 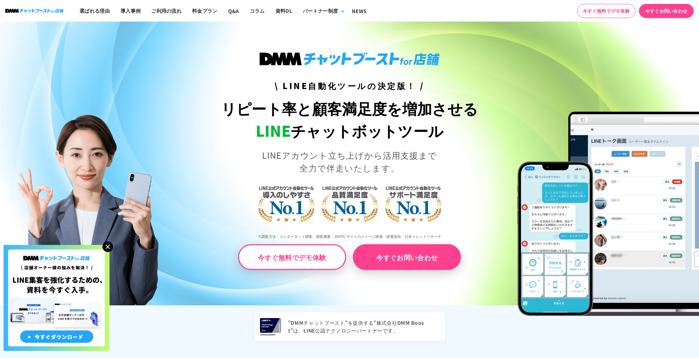 I want to click on a: 店舗オーナー様の悩みを解決!LINE集客を狂化するための資料を今すぐ入手!, so click(x=56, y=249).